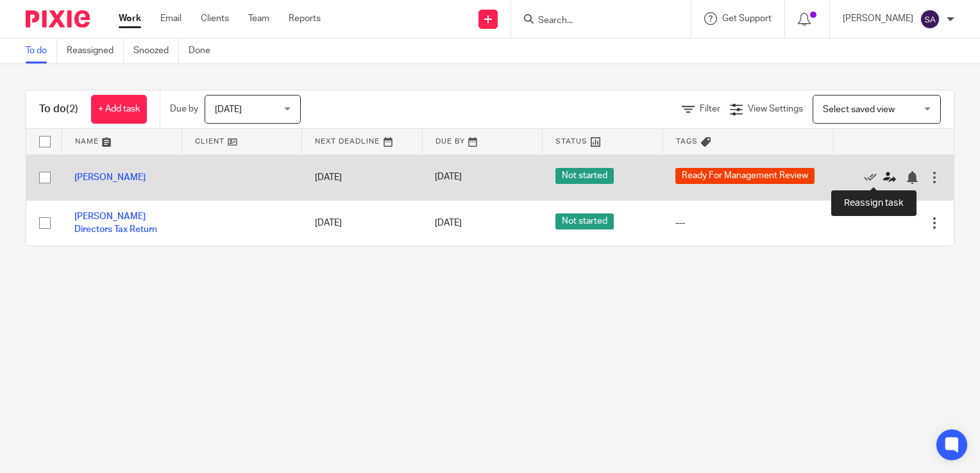 The height and width of the screenshot is (473, 980). Describe the element at coordinates (259, 18) in the screenshot. I see `a: Team` at that location.